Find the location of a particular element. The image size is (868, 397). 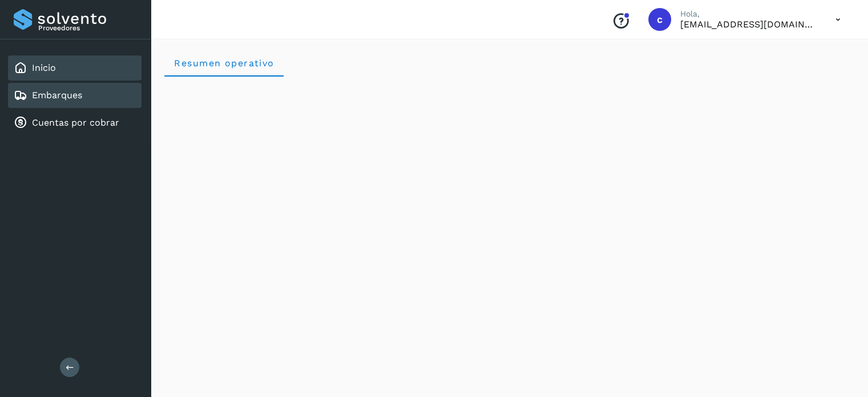

div: Embarques is located at coordinates (75, 96).